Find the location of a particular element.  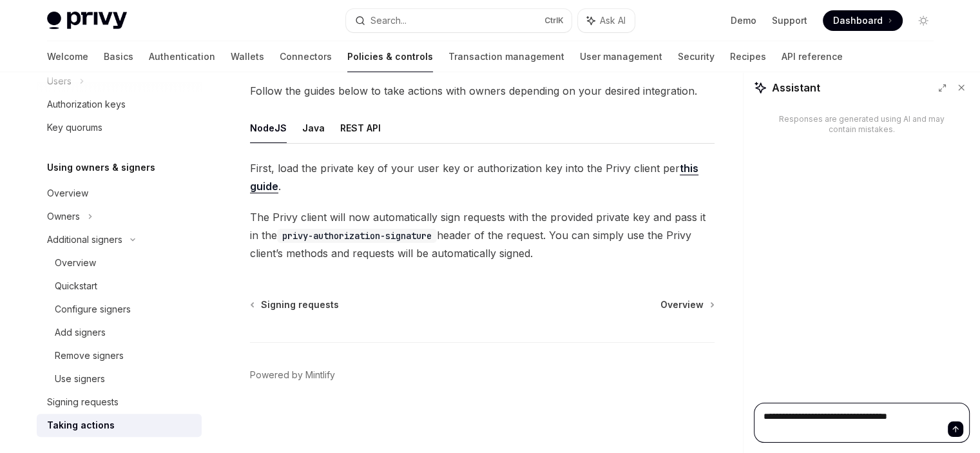

a: Policies & controls is located at coordinates (389, 57).